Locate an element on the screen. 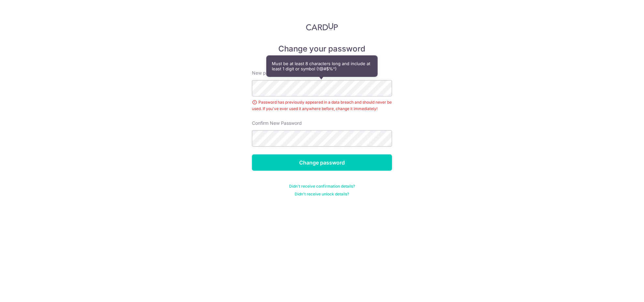 This screenshot has width=644, height=302. div: Password has previously appeared in a data breach and should never be used. If you've ever used i... is located at coordinates (322, 106).